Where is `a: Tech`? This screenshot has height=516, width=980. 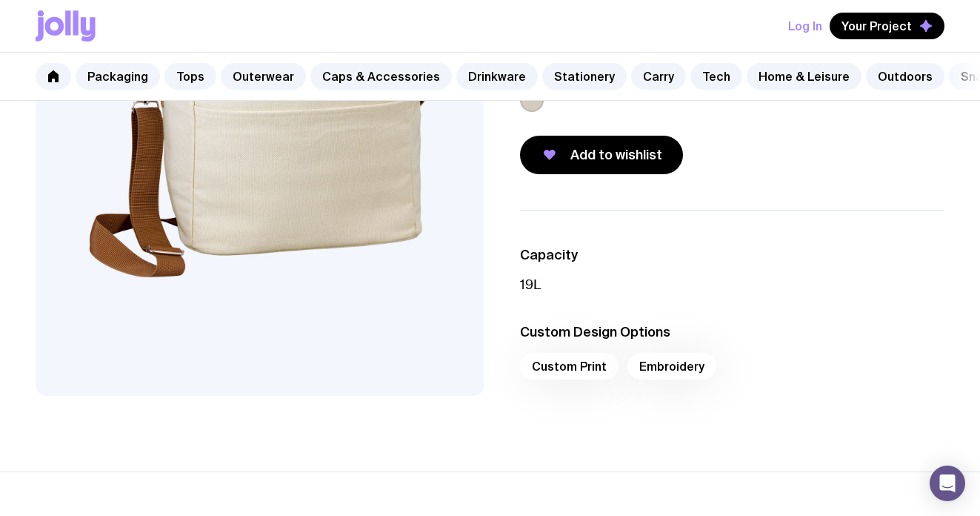 a: Tech is located at coordinates (717, 77).